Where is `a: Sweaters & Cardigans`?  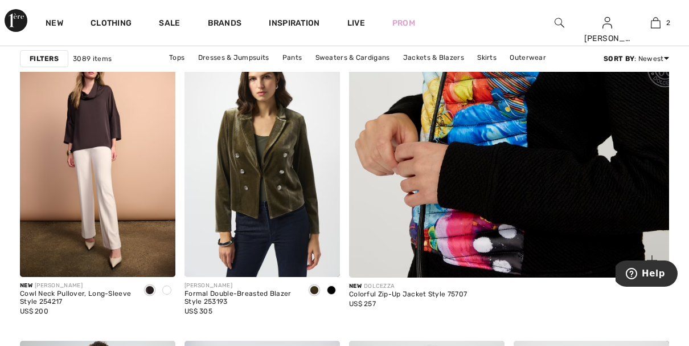
a: Sweaters & Cardigans is located at coordinates (353, 58).